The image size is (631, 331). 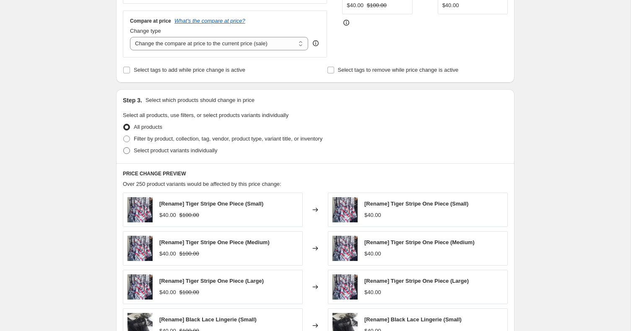 What do you see at coordinates (202, 184) in the screenshot?
I see `span: Over 250 product variants would be affected by this price change:` at bounding box center [202, 184].